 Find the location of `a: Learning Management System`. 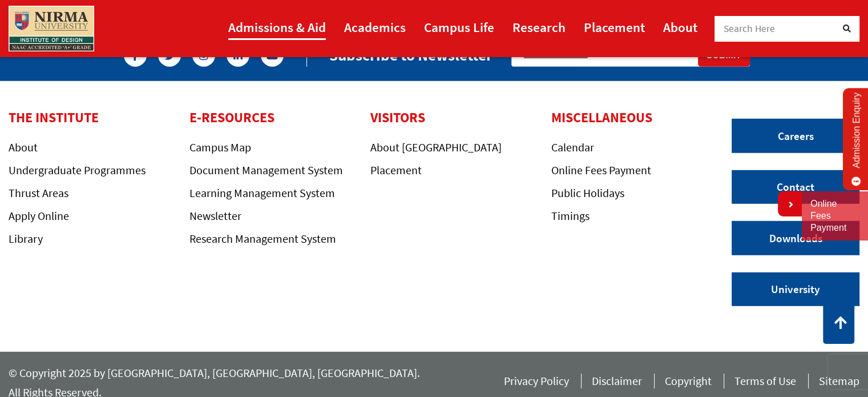

a: Learning Management System is located at coordinates (262, 193).